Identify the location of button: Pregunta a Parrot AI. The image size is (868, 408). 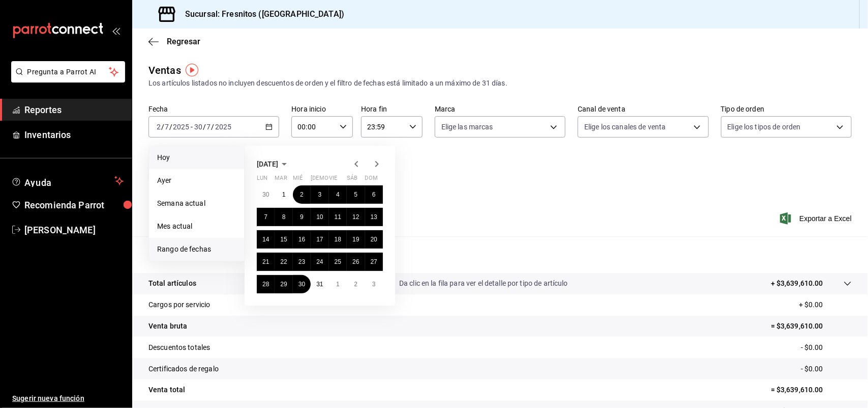
(68, 72).